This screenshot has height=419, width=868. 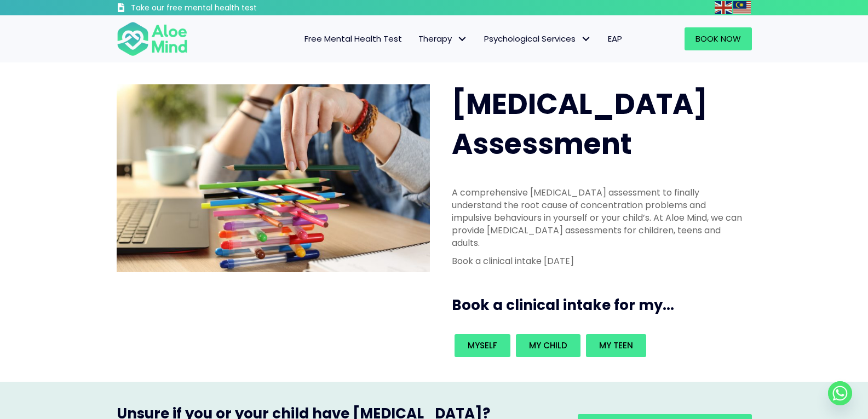 What do you see at coordinates (462, 39) in the screenshot?
I see `span: Therapy: submenu` at bounding box center [462, 39].